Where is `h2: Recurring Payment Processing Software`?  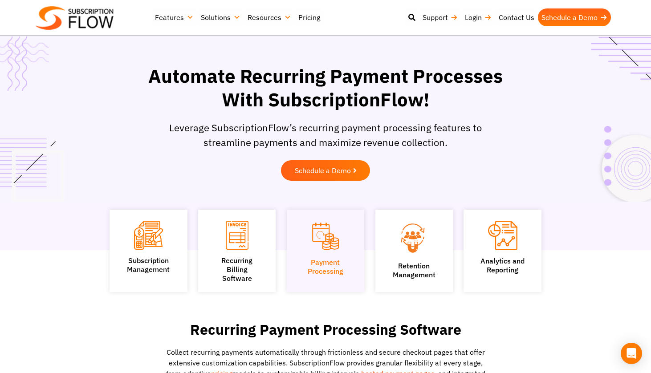
h2: Recurring Payment Processing Software is located at coordinates (325, 329).